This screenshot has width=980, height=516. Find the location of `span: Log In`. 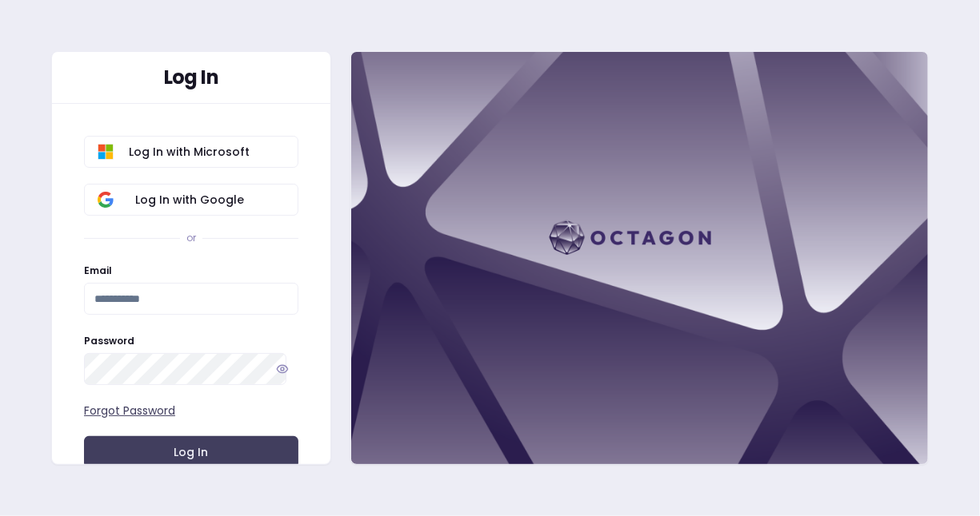

span: Log In is located at coordinates (190, 452).